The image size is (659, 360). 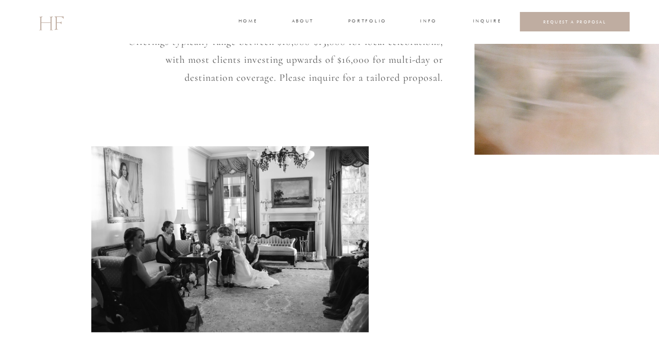 What do you see at coordinates (247, 22) in the screenshot?
I see `a: home` at bounding box center [247, 22].